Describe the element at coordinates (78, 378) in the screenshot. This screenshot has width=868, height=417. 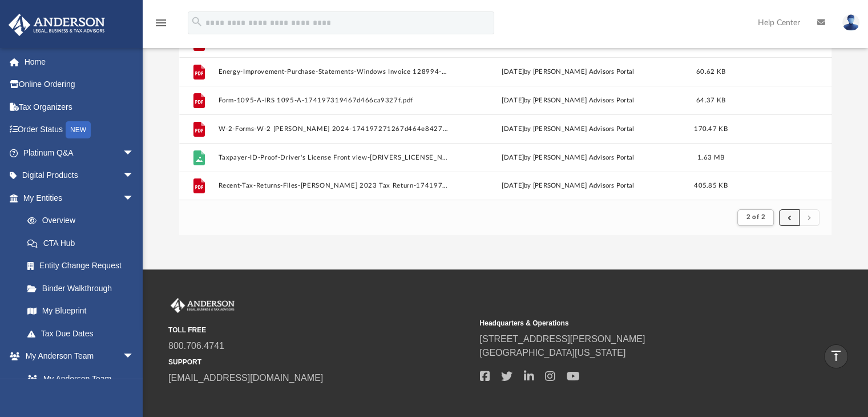
I see `a: My Anderson Team` at that location.